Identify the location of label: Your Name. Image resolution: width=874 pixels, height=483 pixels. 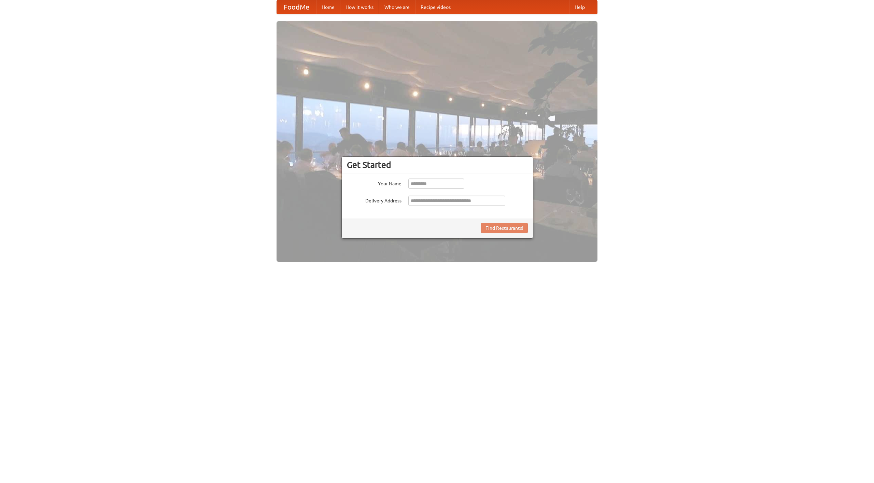
(374, 183).